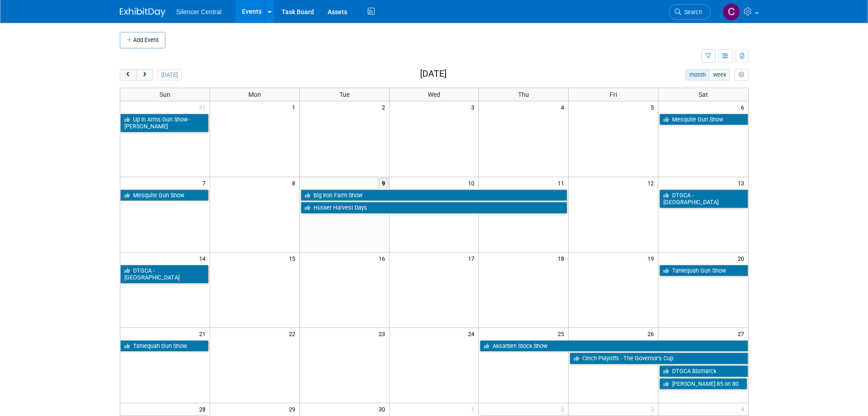 The height and width of the screenshot is (416, 868). I want to click on img: ExhibitDay, so click(142, 12).